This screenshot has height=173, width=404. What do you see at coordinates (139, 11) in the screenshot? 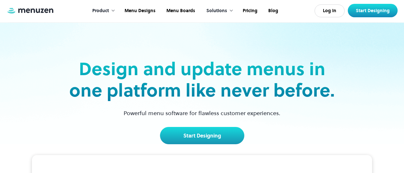
I see `a: Menu Designs` at bounding box center [139, 11].